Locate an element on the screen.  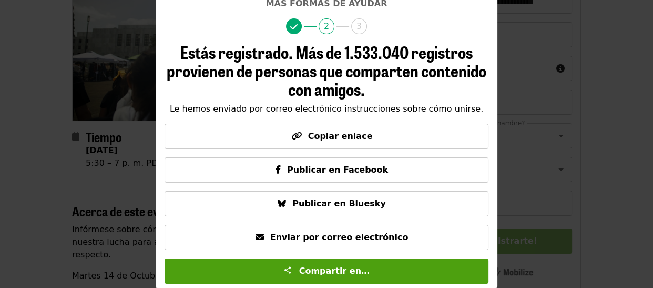
img: Compartir is located at coordinates (288, 270).